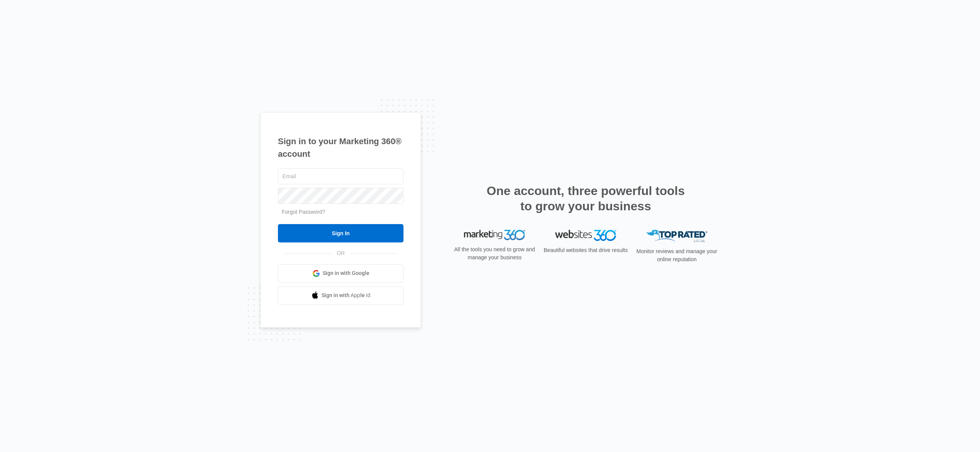 The image size is (980, 452). What do you see at coordinates (586, 199) in the screenshot?
I see `h2: One account, three powerful tools to grow your business` at bounding box center [586, 199].